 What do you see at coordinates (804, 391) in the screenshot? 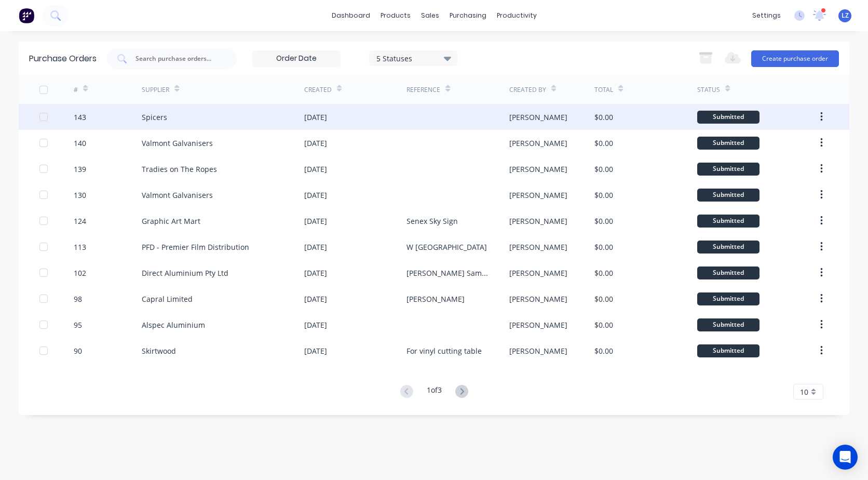
I see `span: 10` at bounding box center [804, 391].